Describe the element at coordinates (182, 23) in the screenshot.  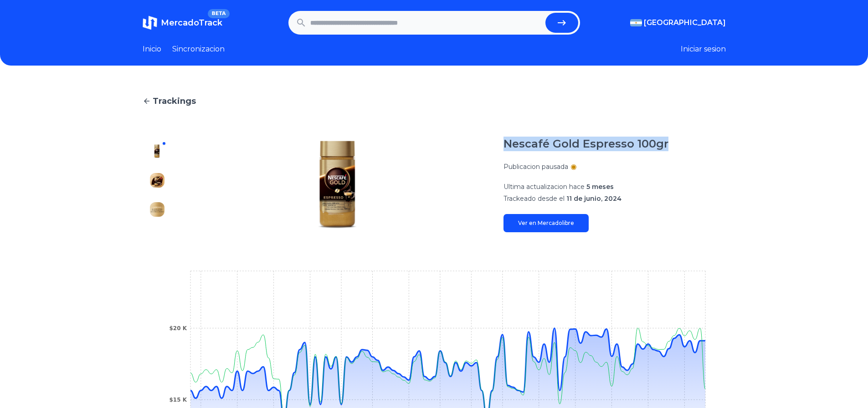
I see `a: MercadoTrackBETA` at that location.